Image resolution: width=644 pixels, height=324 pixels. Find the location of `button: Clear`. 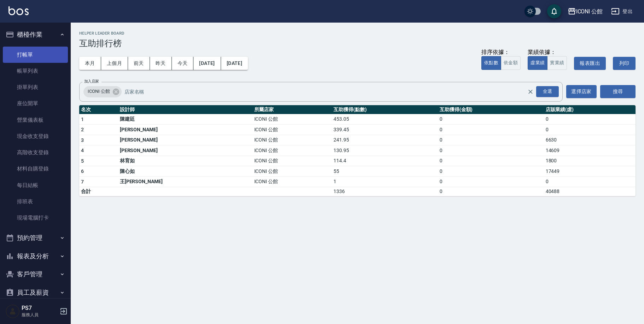

button: Clear is located at coordinates (531, 92).